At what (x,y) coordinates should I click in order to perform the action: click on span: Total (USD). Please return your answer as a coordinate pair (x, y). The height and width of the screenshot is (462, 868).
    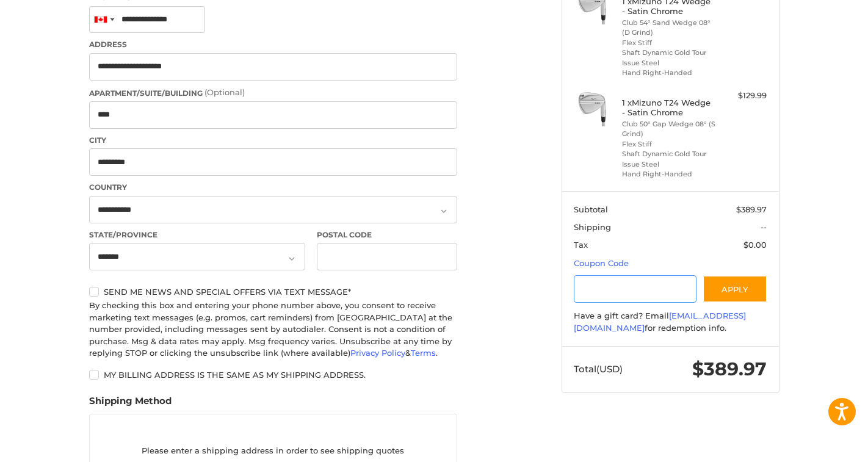
    Looking at the image, I should click on (599, 369).